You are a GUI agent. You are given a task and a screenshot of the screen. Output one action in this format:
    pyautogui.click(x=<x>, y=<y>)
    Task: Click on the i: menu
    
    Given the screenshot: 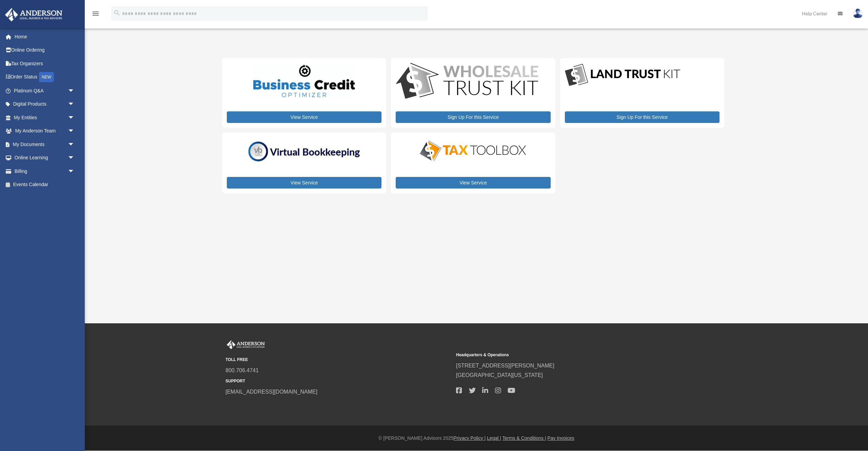 What is the action you would take?
    pyautogui.click(x=95, y=14)
    